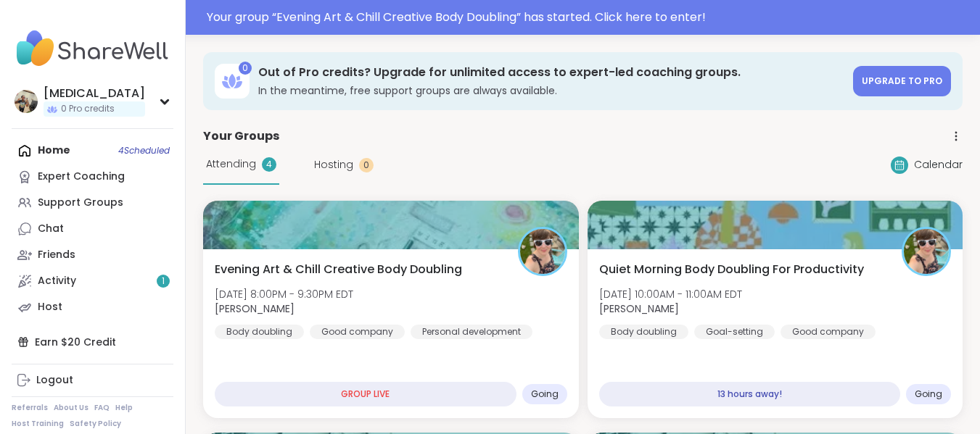  Describe the element at coordinates (26, 102) in the screenshot. I see `img: Makena` at that location.